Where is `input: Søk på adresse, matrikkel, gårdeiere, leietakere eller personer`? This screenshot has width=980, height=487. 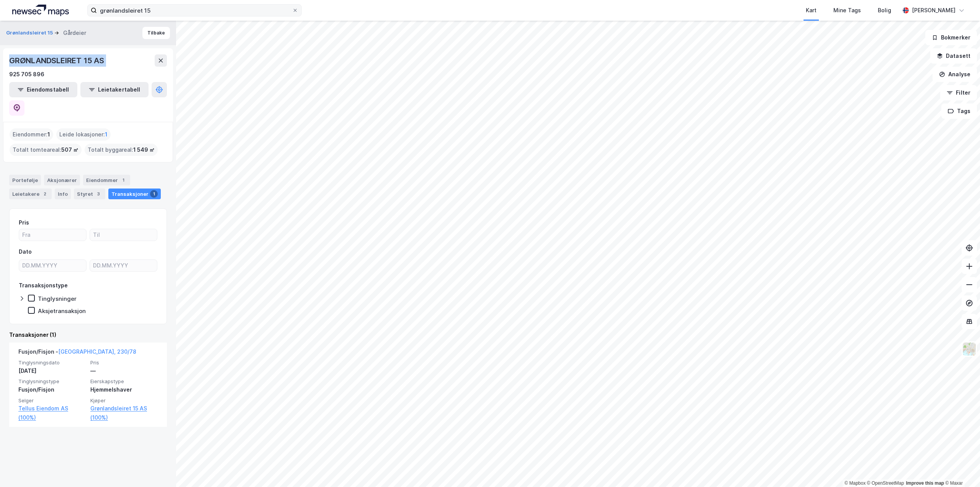
input: Søk på adresse, matrikkel, gårdeiere, leietakere eller personer is located at coordinates (195, 10).